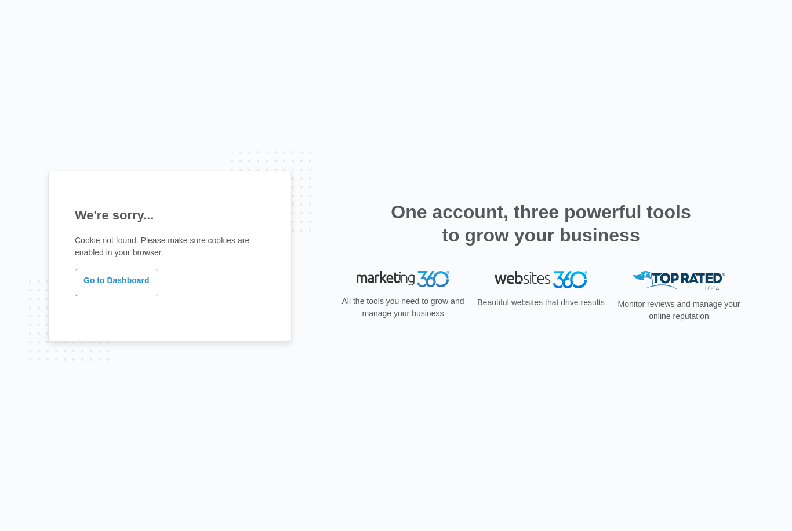  I want to click on img: Websites 360, so click(541, 279).